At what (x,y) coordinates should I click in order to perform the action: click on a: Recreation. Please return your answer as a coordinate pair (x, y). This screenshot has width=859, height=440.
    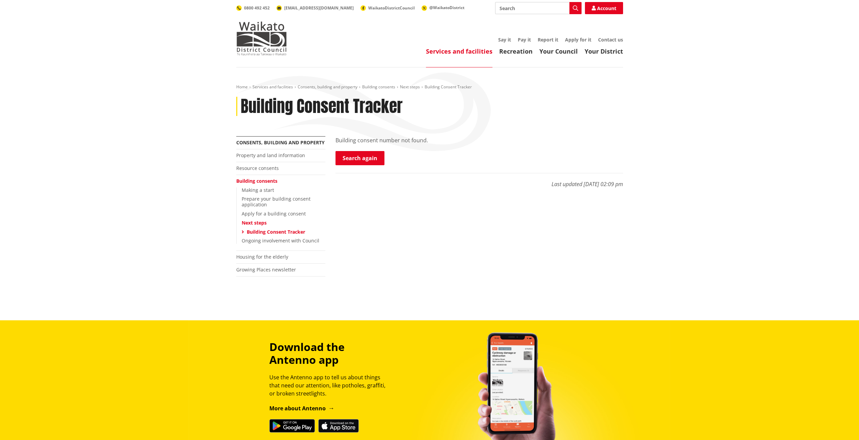
    Looking at the image, I should click on (516, 51).